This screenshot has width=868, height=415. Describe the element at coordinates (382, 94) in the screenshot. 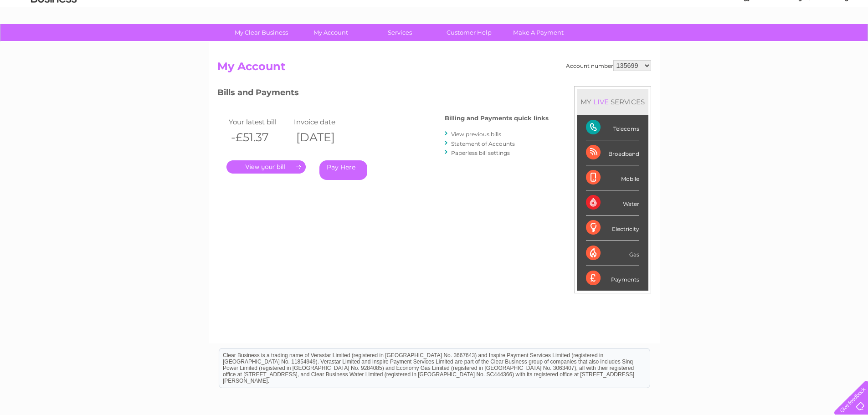

I see `h3: Bills and Payments` at that location.